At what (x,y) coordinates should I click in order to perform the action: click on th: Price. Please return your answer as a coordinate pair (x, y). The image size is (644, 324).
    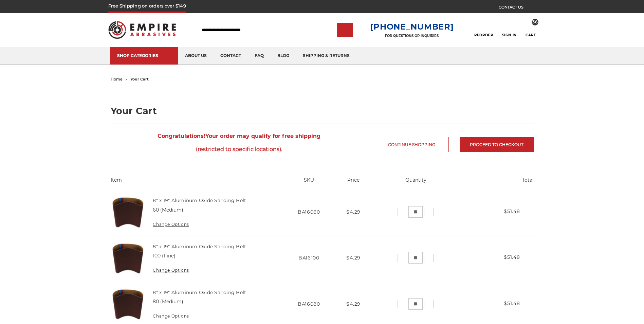
    Looking at the image, I should click on (353, 183).